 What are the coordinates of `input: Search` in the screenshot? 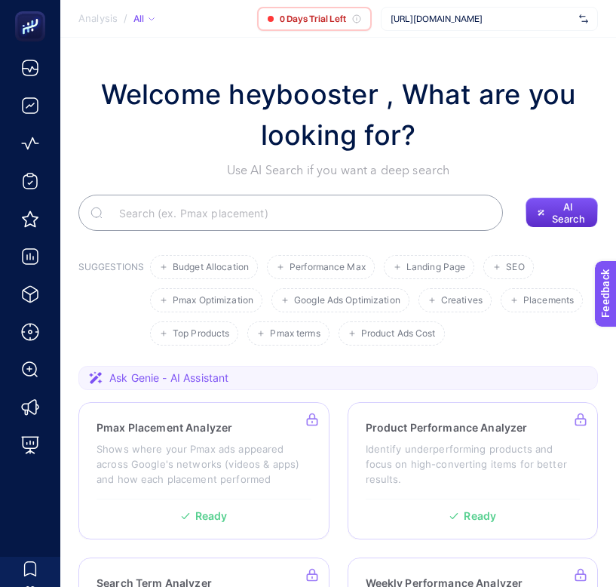 It's located at (299, 213).